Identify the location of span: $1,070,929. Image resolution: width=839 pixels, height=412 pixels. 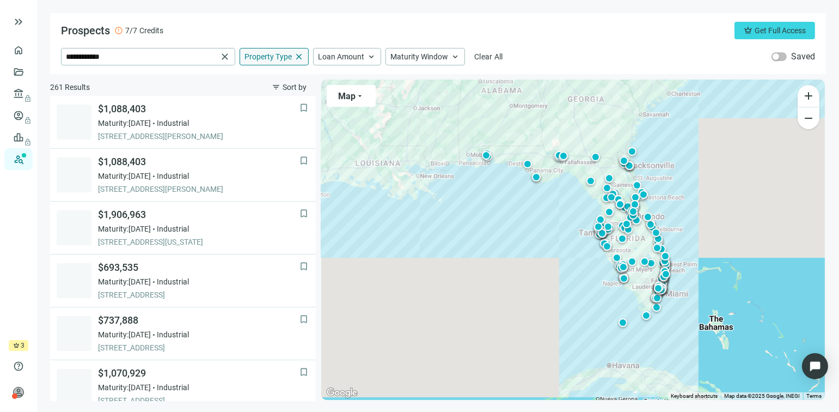
(199, 373).